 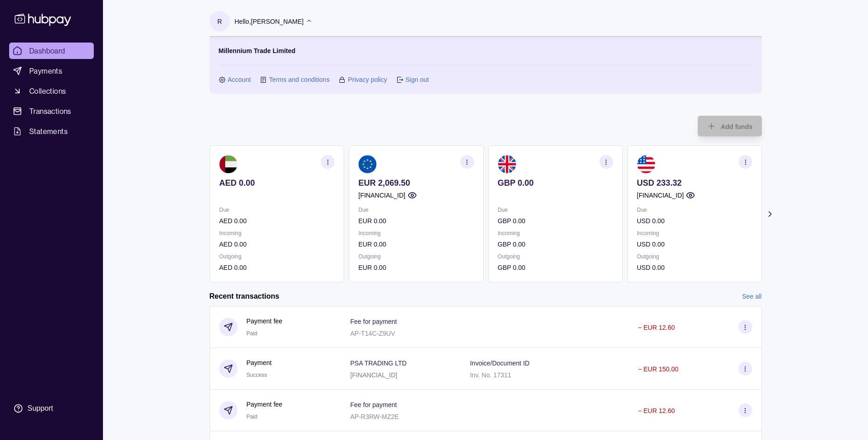 I want to click on a: Collections, so click(x=51, y=91).